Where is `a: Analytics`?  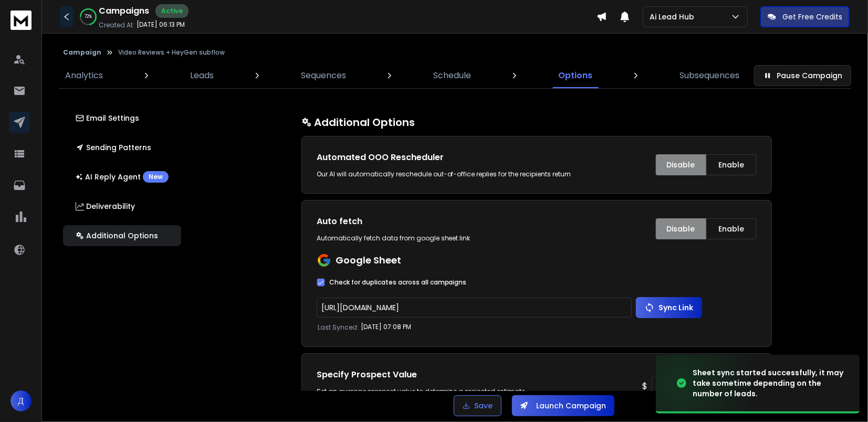
a: Analytics is located at coordinates (84, 75).